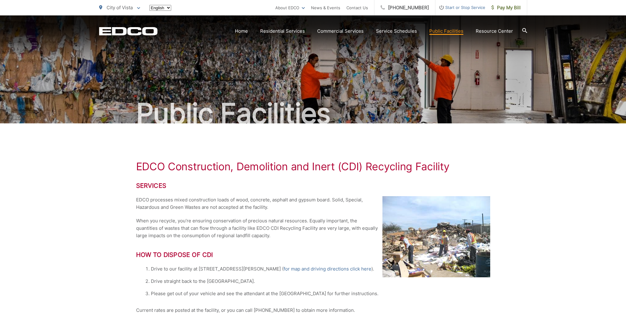 Image resolution: width=626 pixels, height=314 pixels. Describe the element at coordinates (313, 166) in the screenshot. I see `h1: EDCO Construction, Demolition and Inert (CDI) Recycling Facility` at that location.